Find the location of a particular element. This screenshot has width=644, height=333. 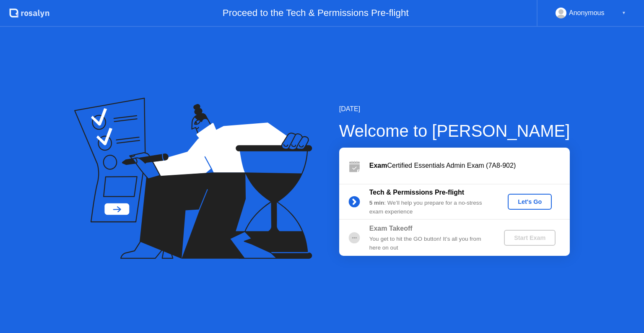

button: Start Exam is located at coordinates (529, 238).